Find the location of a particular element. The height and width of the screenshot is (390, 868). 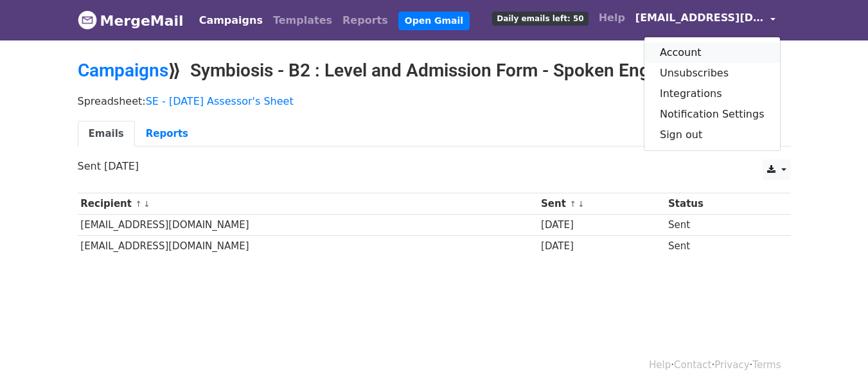

a: Templates is located at coordinates (303, 20).